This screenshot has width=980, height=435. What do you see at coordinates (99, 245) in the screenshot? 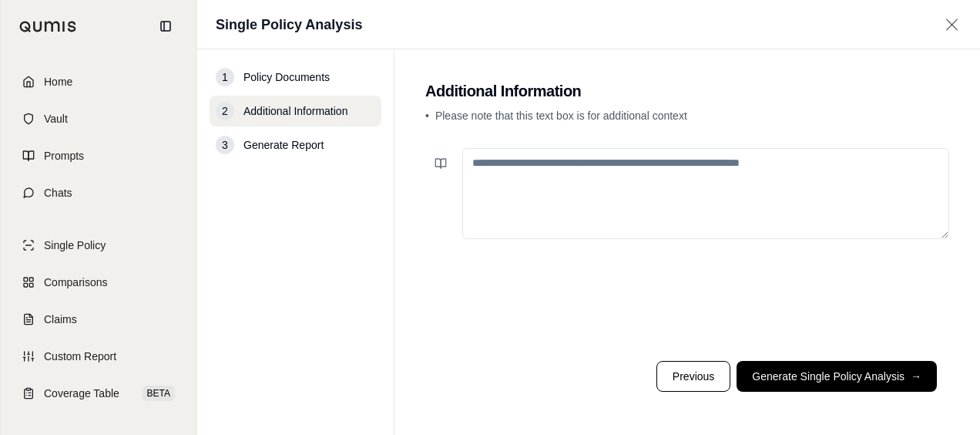
I see `a: Single Policy` at bounding box center [99, 245].